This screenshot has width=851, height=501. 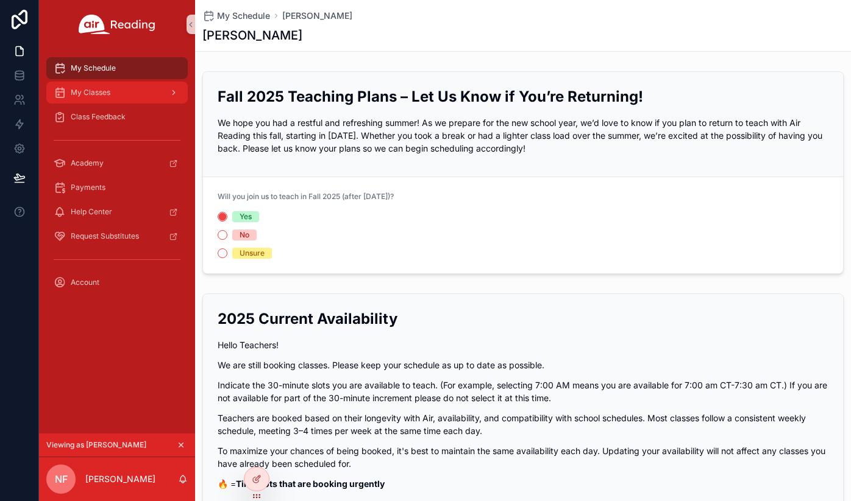 What do you see at coordinates (246, 217) in the screenshot?
I see `div: Yes` at bounding box center [246, 217].